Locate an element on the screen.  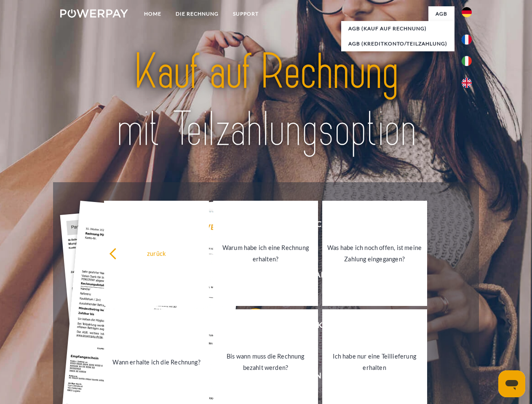
img: logo-powerpay-white.svg is located at coordinates (94, 13).